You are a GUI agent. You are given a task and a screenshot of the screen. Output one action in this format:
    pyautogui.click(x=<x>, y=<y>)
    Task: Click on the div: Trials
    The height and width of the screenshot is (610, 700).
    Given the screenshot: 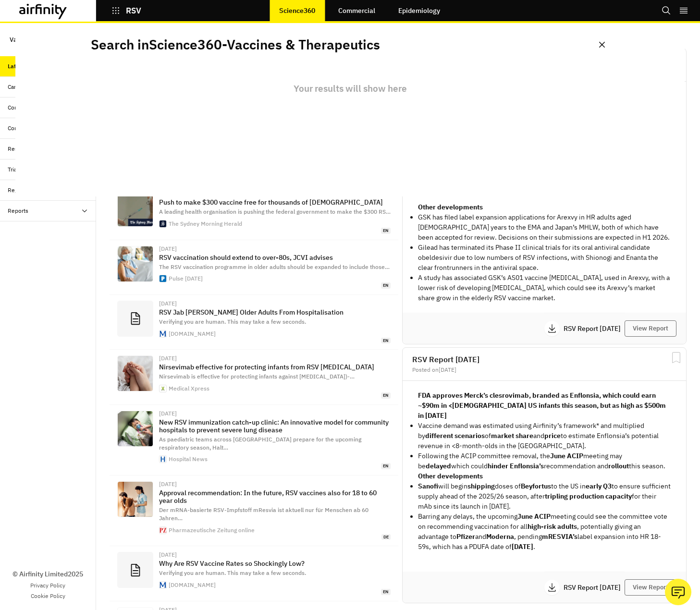 What is the action you would take?
    pyautogui.click(x=15, y=170)
    